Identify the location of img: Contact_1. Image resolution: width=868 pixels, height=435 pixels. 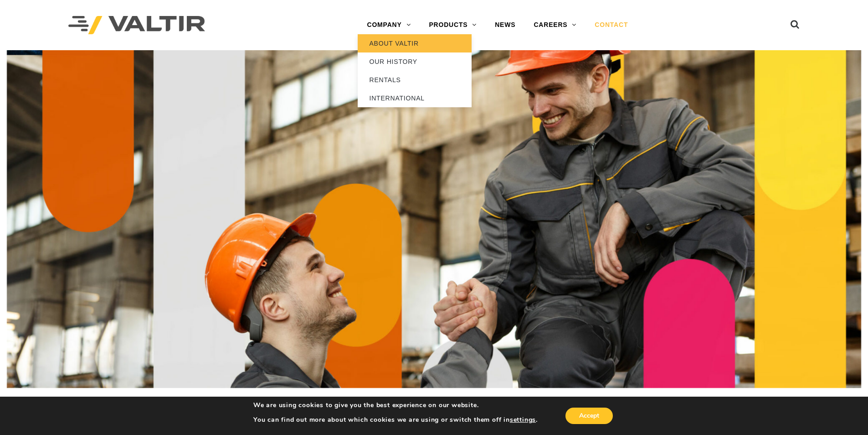
(434, 219).